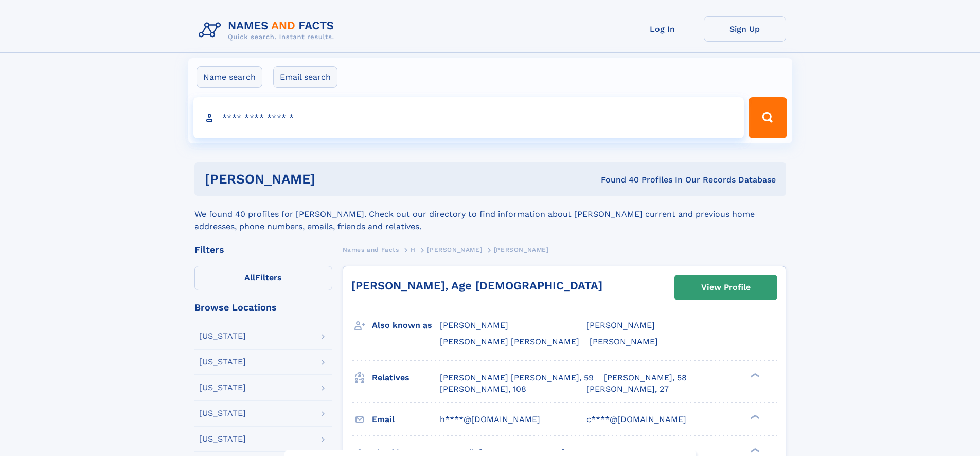  I want to click on h3: Also known as, so click(405, 326).